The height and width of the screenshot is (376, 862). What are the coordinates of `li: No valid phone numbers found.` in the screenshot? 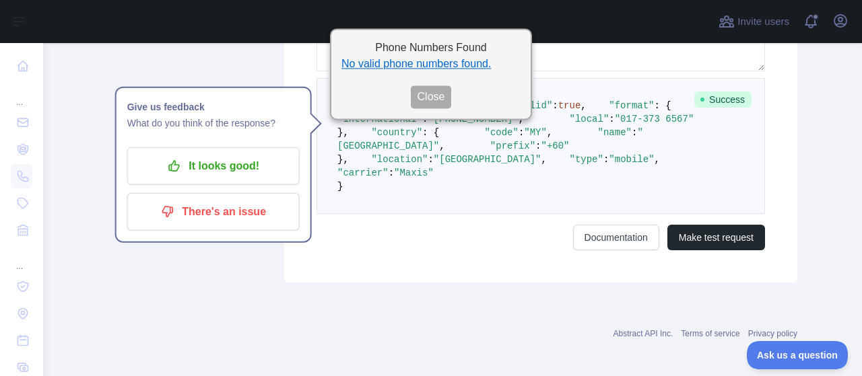 It's located at (431, 64).